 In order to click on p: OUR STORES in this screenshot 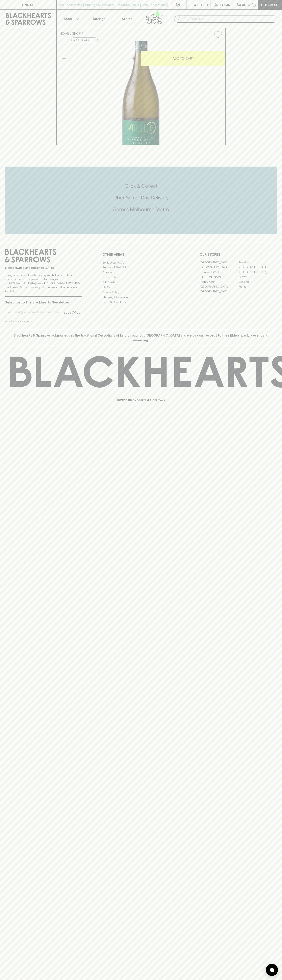, I will do `click(238, 254)`.